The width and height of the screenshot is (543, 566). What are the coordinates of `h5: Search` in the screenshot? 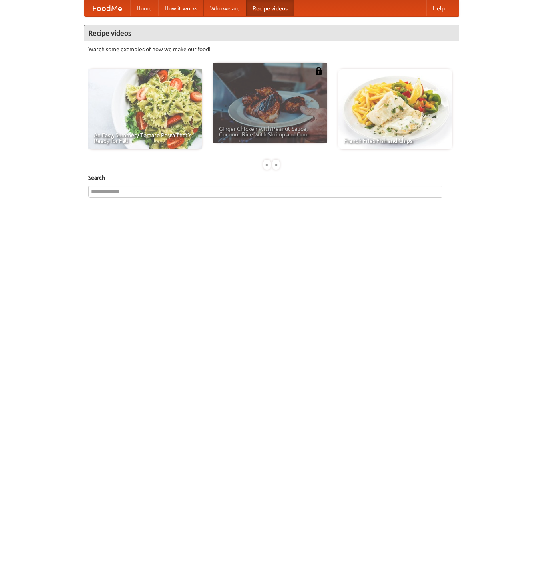 It's located at (272, 177).